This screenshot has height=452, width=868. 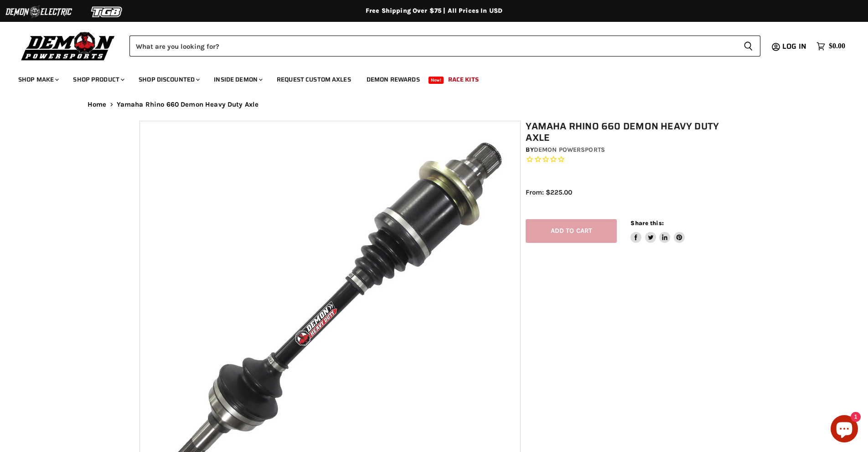 I want to click on span: New!, so click(x=437, y=80).